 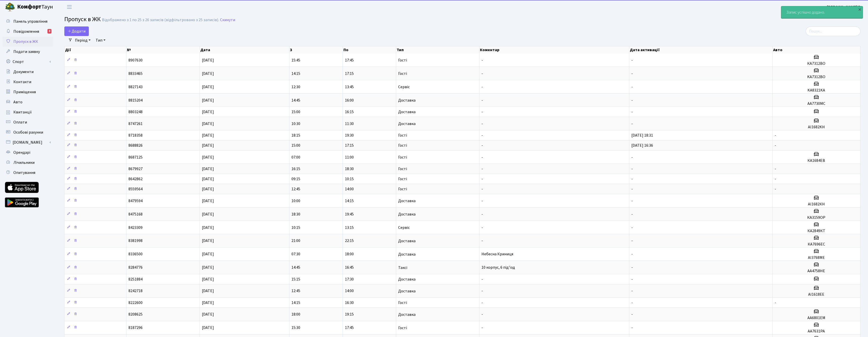 I want to click on div: 3, so click(x=49, y=31).